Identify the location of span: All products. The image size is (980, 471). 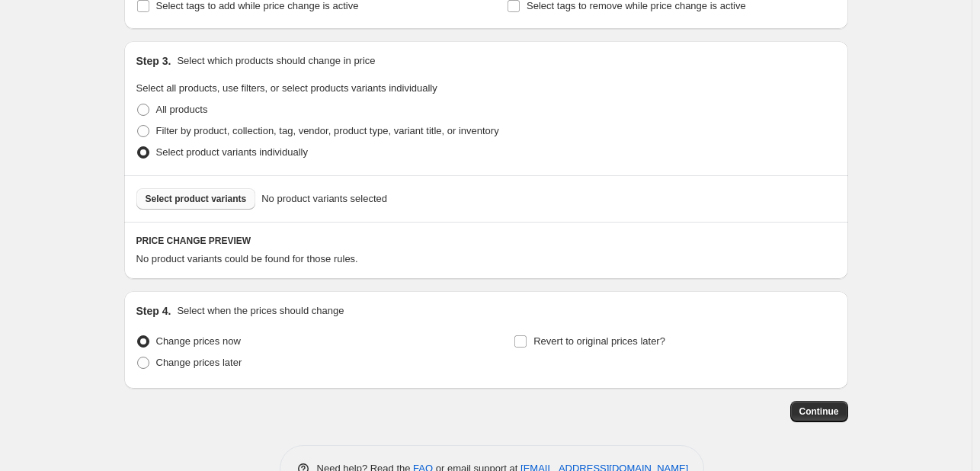
(182, 109).